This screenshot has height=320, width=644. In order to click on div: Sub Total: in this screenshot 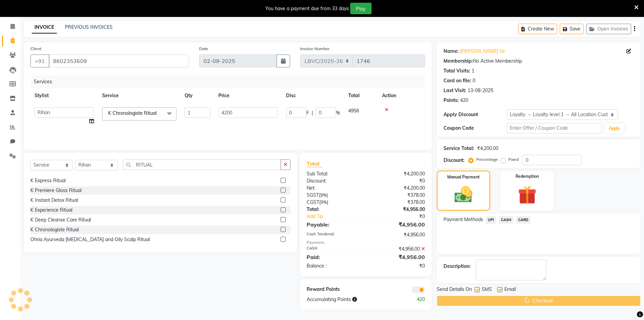, I will do `click(334, 173)`.